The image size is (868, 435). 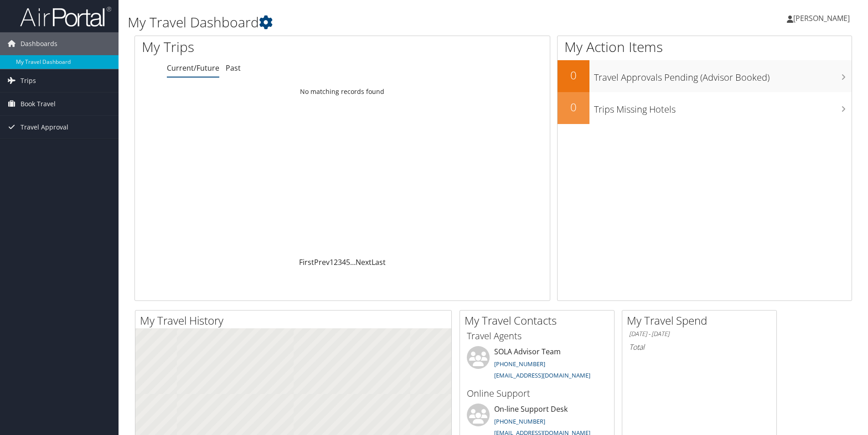 I want to click on h3: Online Support, so click(x=537, y=393).